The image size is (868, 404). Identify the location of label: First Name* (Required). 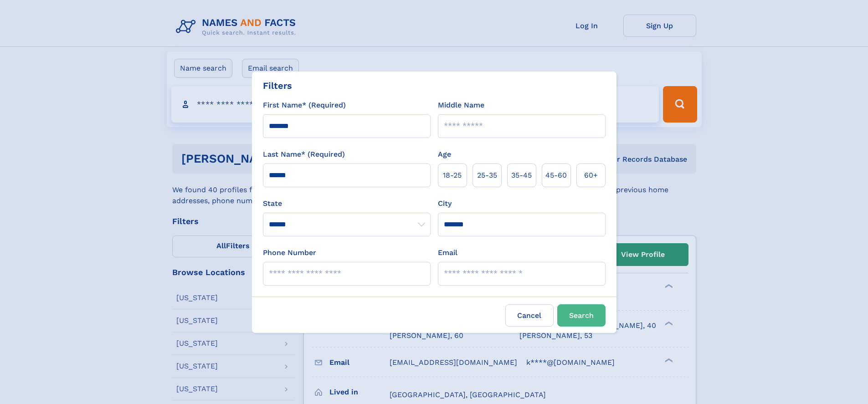
(304, 105).